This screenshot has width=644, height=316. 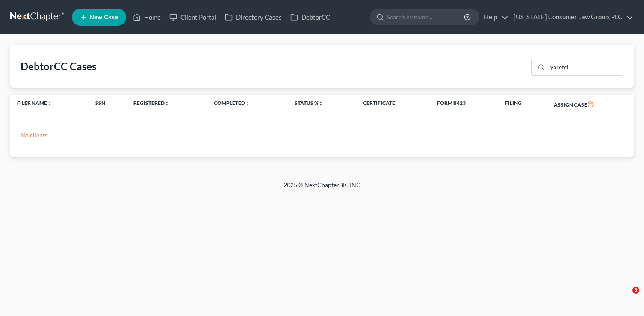 I want to click on a: Help, so click(x=494, y=17).